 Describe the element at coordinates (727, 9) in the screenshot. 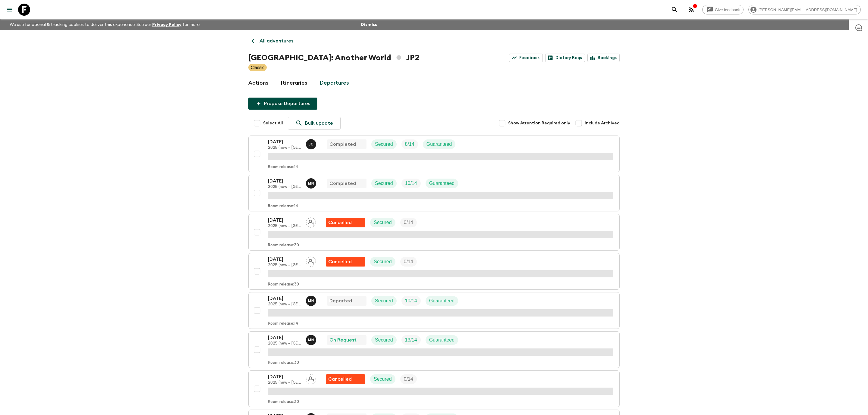

I see `span: Give feedback` at that location.